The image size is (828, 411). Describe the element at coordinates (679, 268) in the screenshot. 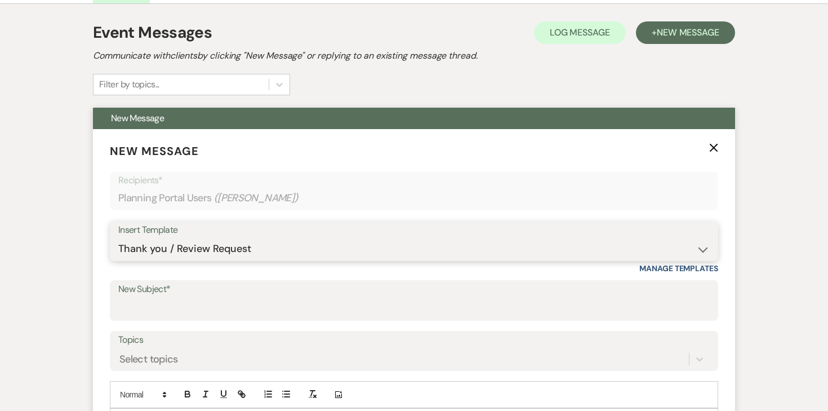

I see `a: Manage Templates` at that location.